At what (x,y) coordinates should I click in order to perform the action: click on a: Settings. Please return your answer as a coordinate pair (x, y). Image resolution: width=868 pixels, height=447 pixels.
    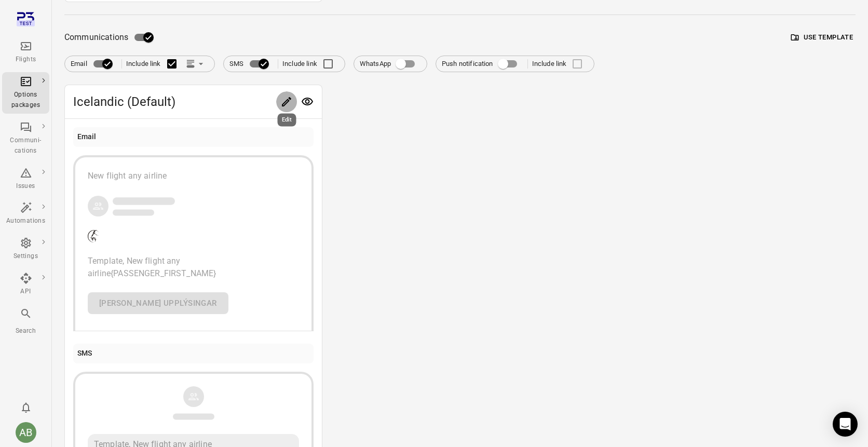
    Looking at the image, I should click on (25, 249).